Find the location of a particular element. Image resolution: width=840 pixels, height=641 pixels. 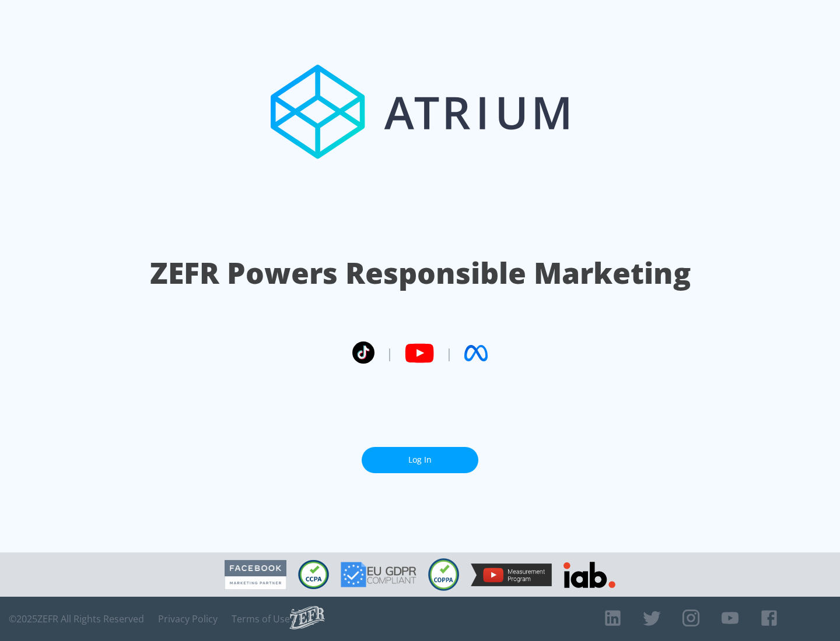

img: GDPR Compliant is located at coordinates (379, 575).